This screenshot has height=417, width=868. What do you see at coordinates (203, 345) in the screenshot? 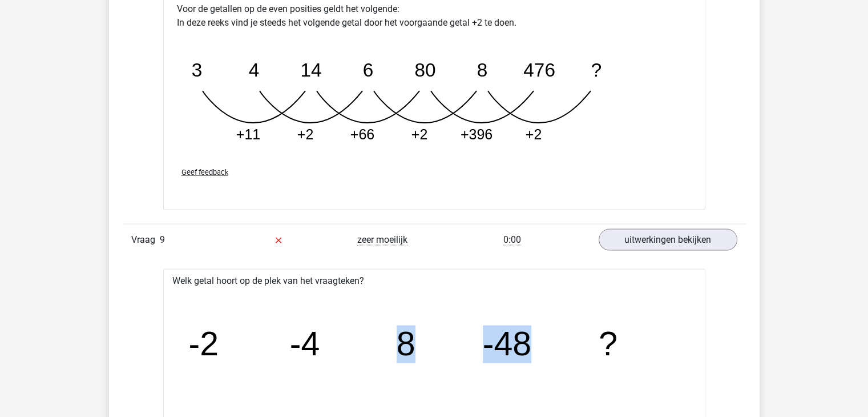
I see `tspan: -2` at bounding box center [203, 345].